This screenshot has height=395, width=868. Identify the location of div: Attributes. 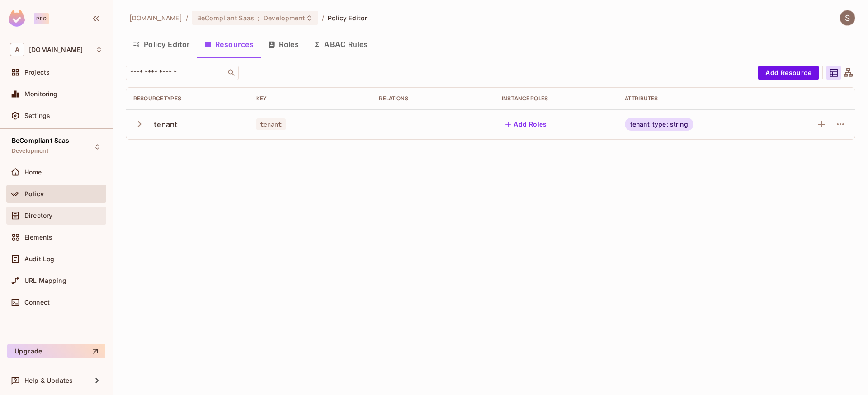
(693, 99).